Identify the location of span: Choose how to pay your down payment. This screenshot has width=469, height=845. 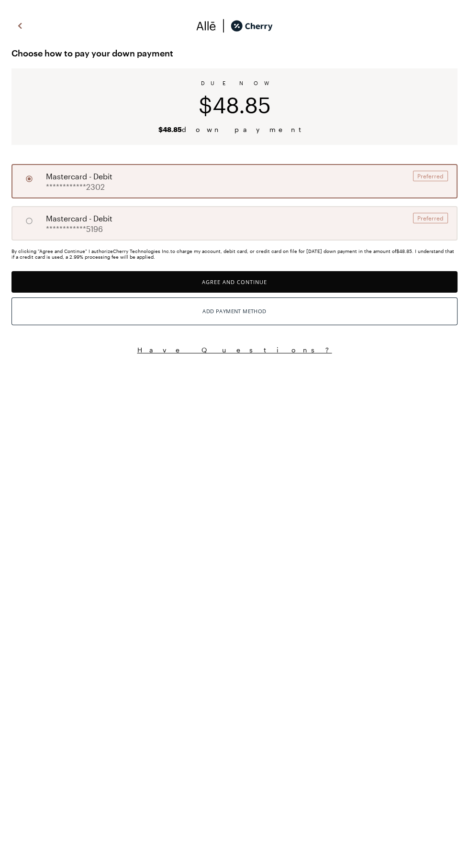
(234, 53).